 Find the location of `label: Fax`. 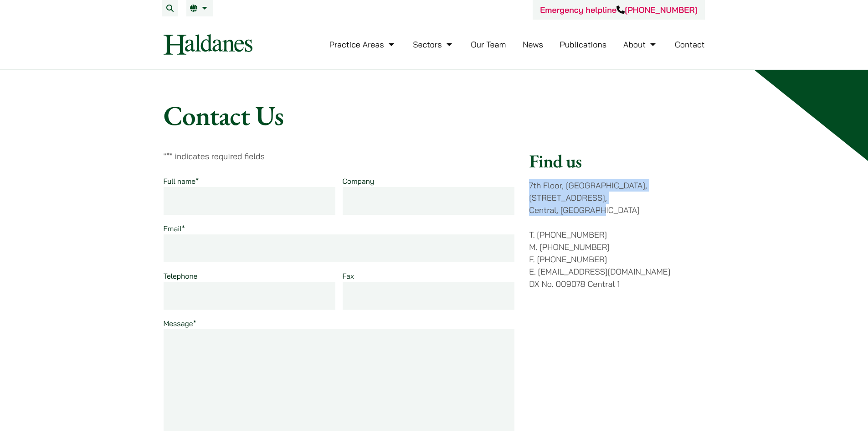

label: Fax is located at coordinates (348, 276).